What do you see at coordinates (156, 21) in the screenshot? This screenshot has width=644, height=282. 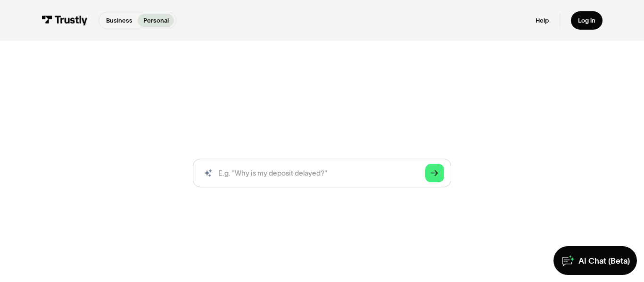 I see `p: Personal` at bounding box center [156, 21].